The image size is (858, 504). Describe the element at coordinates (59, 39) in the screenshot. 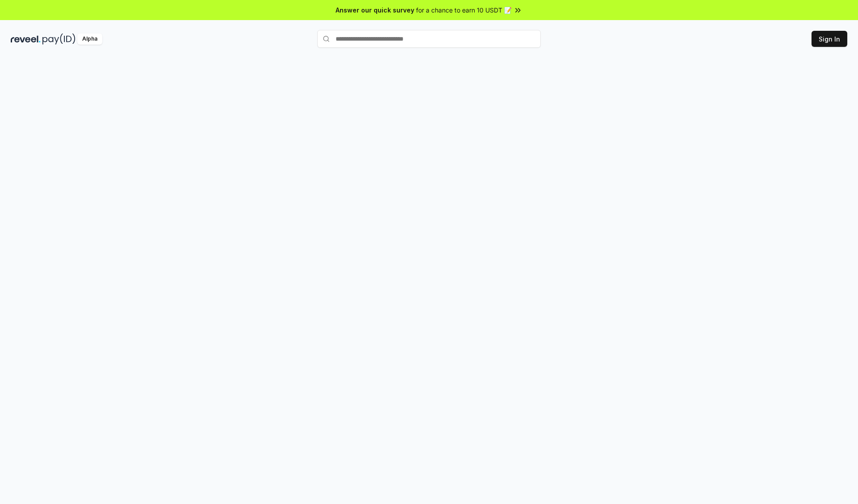

I see `img: pay_id` at that location.